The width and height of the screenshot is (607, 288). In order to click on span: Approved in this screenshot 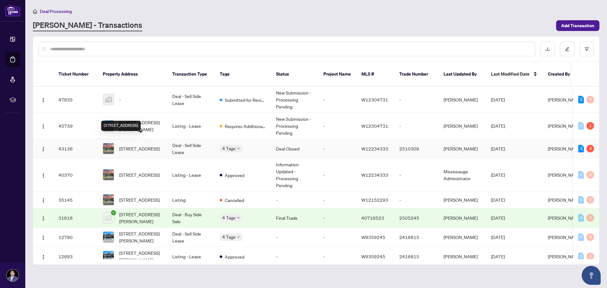, I will do `click(235, 257)`.